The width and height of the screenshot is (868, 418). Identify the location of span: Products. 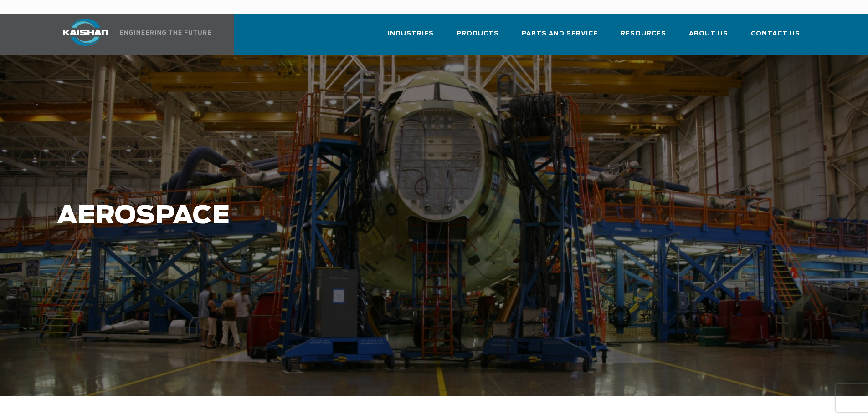
(478, 34).